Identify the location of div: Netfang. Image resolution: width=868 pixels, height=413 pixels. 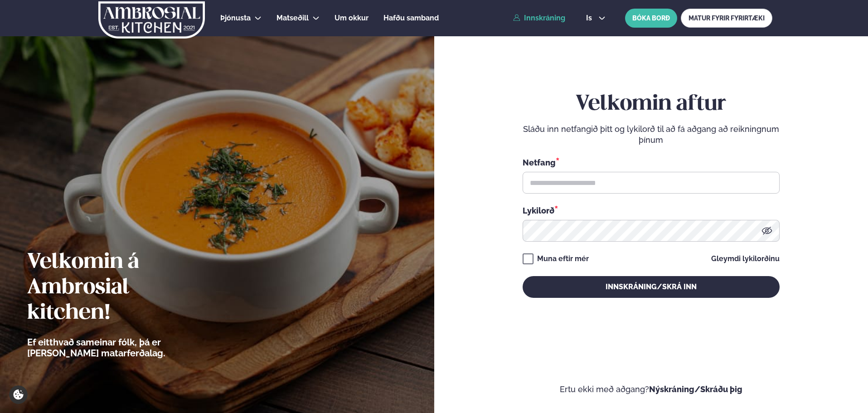
(651, 162).